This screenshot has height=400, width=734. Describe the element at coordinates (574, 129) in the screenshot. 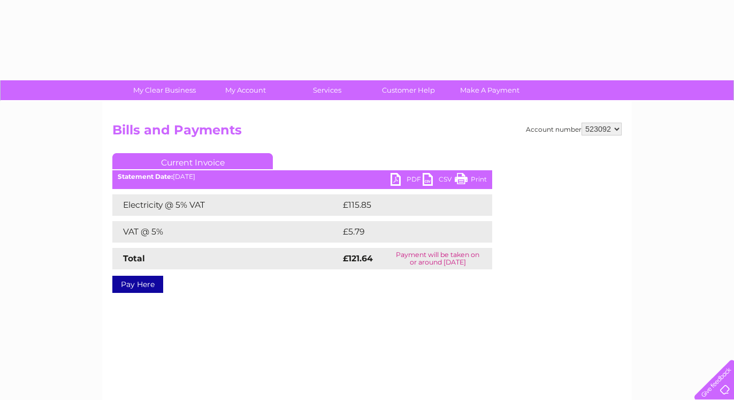

I see `div: Account number` at that location.